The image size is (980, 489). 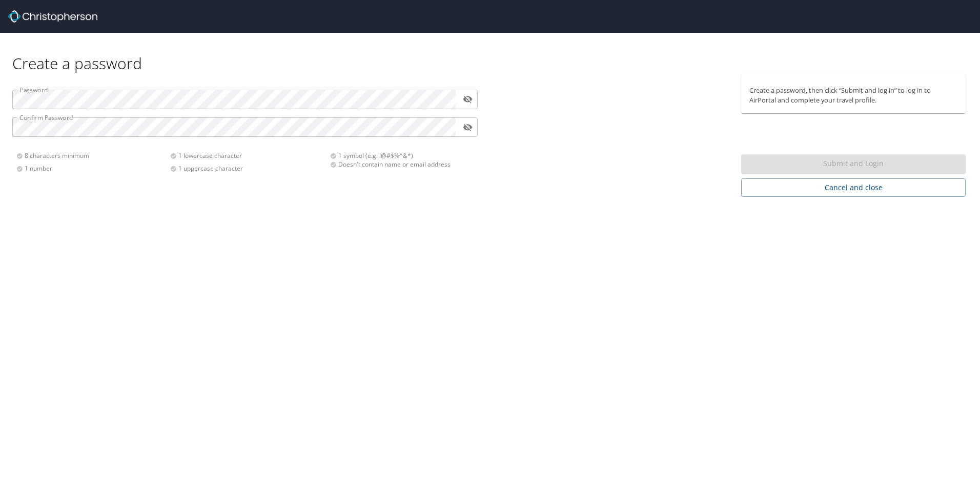 What do you see at coordinates (93, 156) in the screenshot?
I see `div: 8 characters minimum` at bounding box center [93, 156].